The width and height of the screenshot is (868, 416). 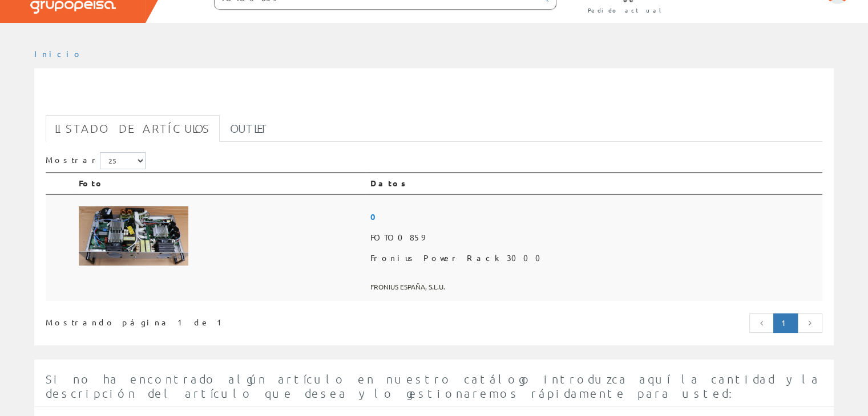 What do you see at coordinates (132, 128) in the screenshot?
I see `a: Listado de artículos` at bounding box center [132, 128].